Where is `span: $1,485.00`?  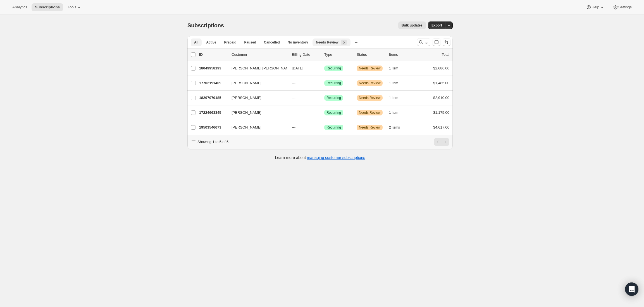
span: $1,485.00 is located at coordinates (441, 83).